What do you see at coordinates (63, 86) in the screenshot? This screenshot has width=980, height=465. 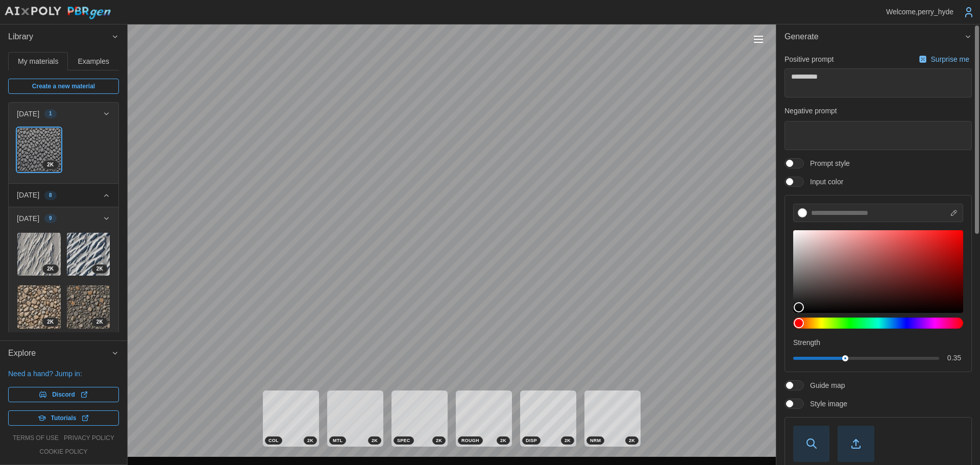 I see `span: Create a new material` at bounding box center [63, 86].